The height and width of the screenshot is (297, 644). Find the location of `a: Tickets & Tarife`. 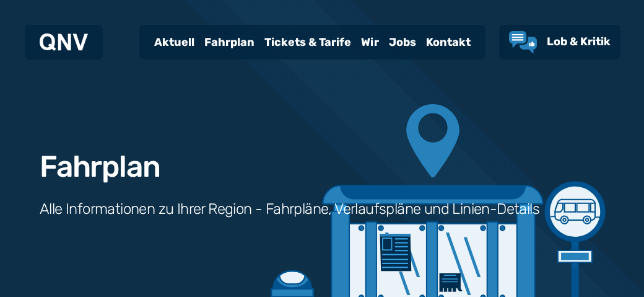

a: Tickets & Tarife is located at coordinates (308, 42).